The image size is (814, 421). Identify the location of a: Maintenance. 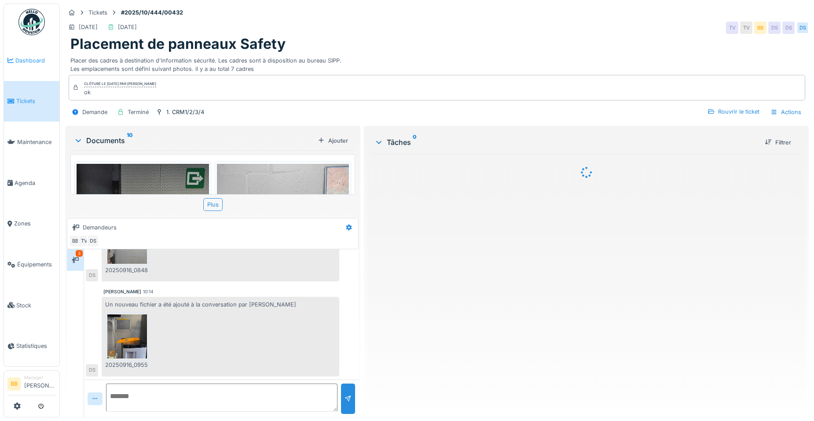
(32, 142).